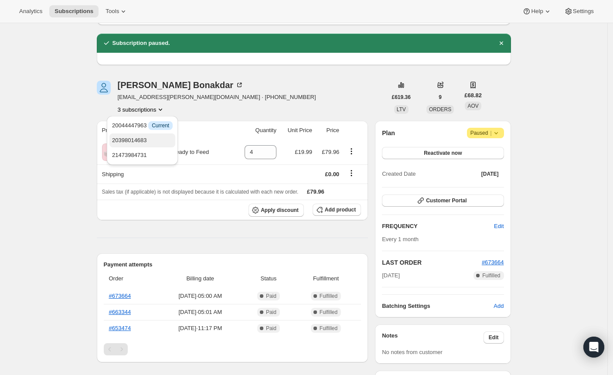  What do you see at coordinates (412, 352) in the screenshot?
I see `span: No notes from customer` at bounding box center [412, 352].